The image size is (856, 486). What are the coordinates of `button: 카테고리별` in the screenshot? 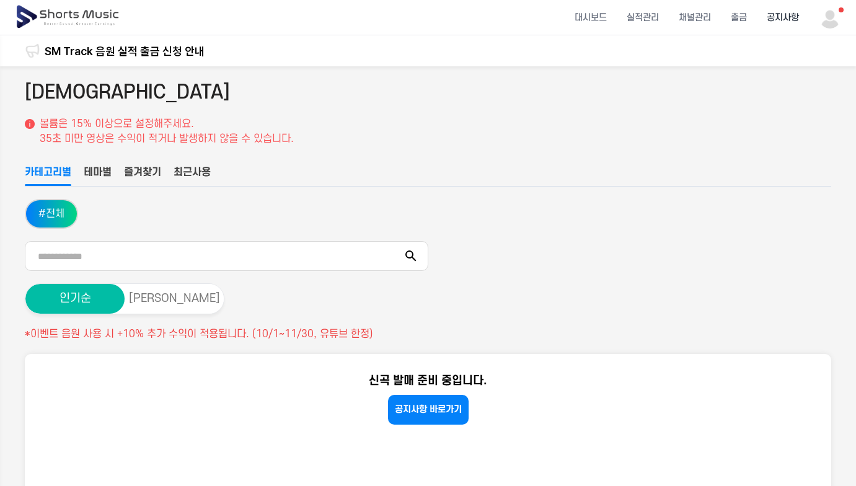 It's located at (48, 175).